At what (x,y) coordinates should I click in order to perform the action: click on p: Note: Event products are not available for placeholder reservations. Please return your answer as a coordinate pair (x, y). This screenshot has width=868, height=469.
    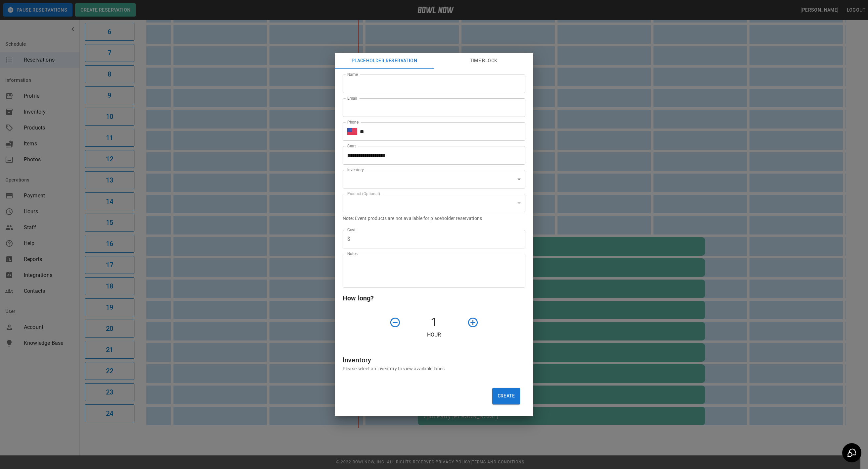
    Looking at the image, I should click on (434, 218).